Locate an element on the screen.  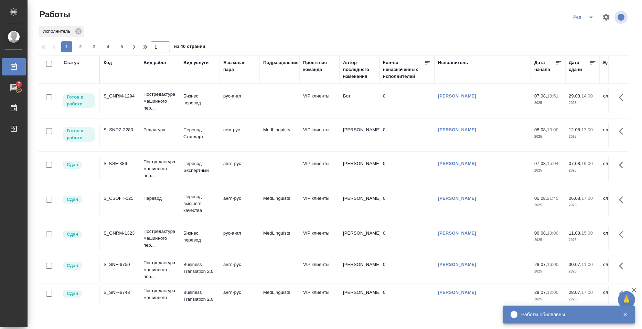
span: из 40 страниц is located at coordinates (190, 47).